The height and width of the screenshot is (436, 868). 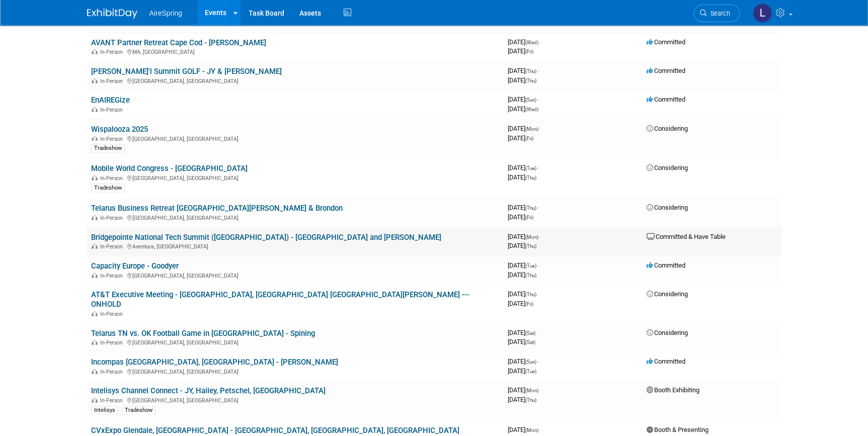 I want to click on span: Booth & Presenting, so click(x=677, y=429).